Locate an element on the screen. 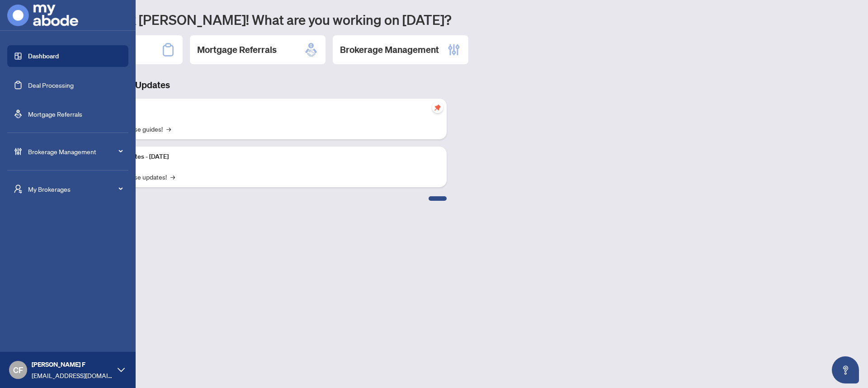 The height and width of the screenshot is (388, 868). span: user-switch is located at coordinates (18, 189).